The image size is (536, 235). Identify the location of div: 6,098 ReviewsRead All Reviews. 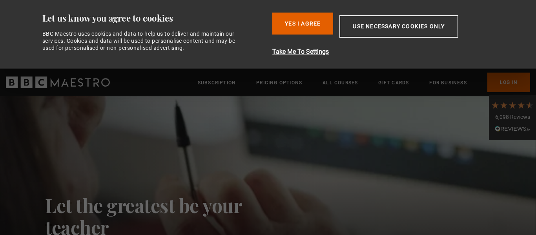
(513, 118).